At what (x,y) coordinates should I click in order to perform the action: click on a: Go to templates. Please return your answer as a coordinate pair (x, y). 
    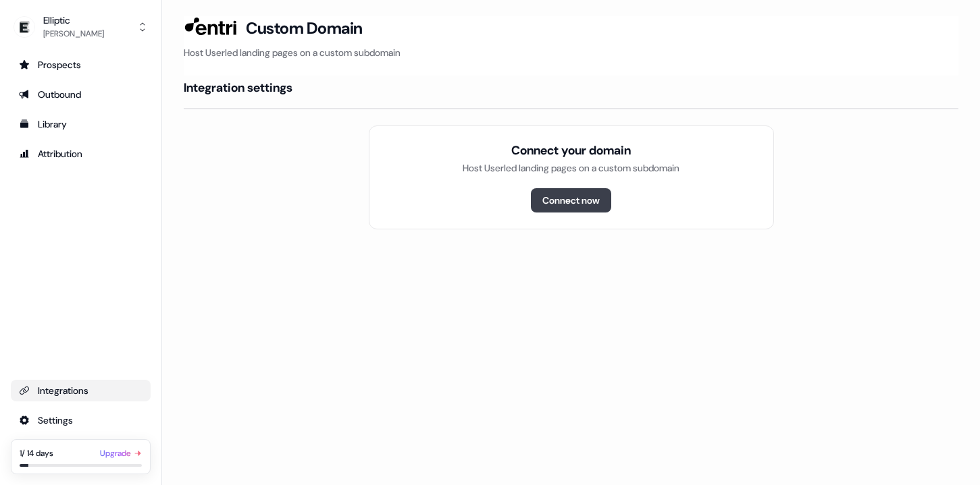
    Looking at the image, I should click on (80, 124).